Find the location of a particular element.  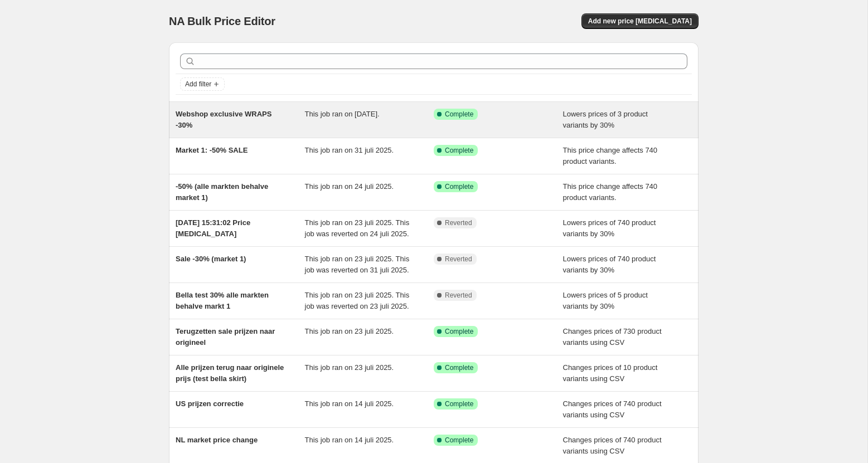

span: This job ran on 24 juli 2025. is located at coordinates (350, 186).